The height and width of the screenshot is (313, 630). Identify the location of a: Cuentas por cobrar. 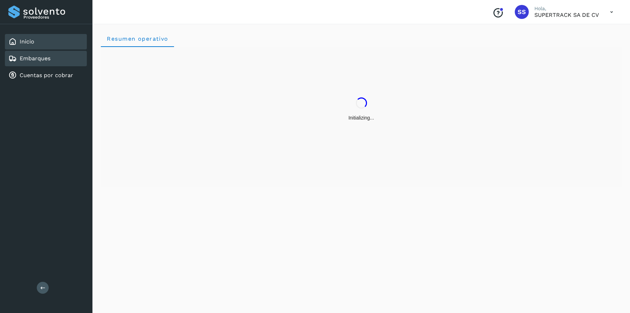
(46, 75).